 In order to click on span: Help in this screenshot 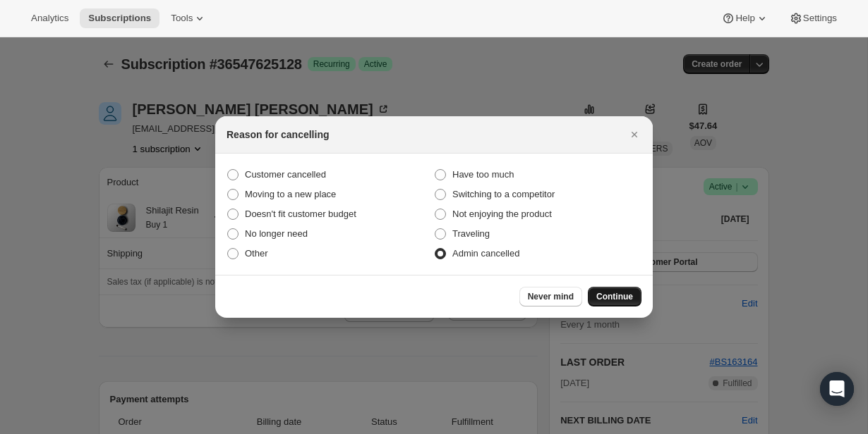, I will do `click(745, 18)`.